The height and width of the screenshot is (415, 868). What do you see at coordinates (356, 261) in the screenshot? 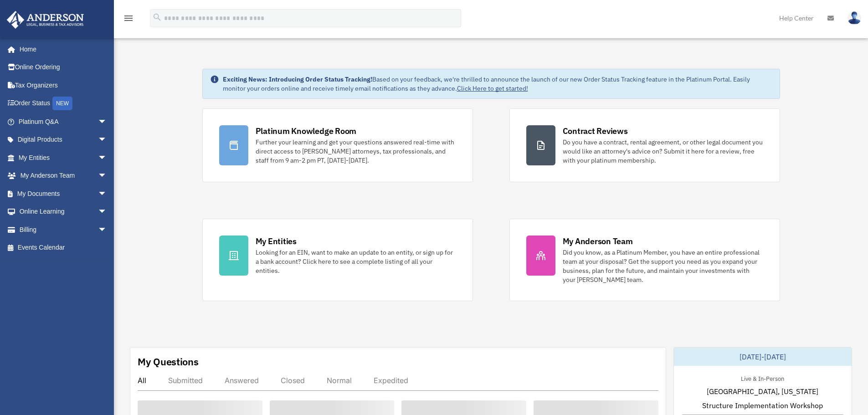
I see `div: Looking for an EIN, want to make an update to an entity, or sign up for a bank account? Click her...` at bounding box center [356, 261].